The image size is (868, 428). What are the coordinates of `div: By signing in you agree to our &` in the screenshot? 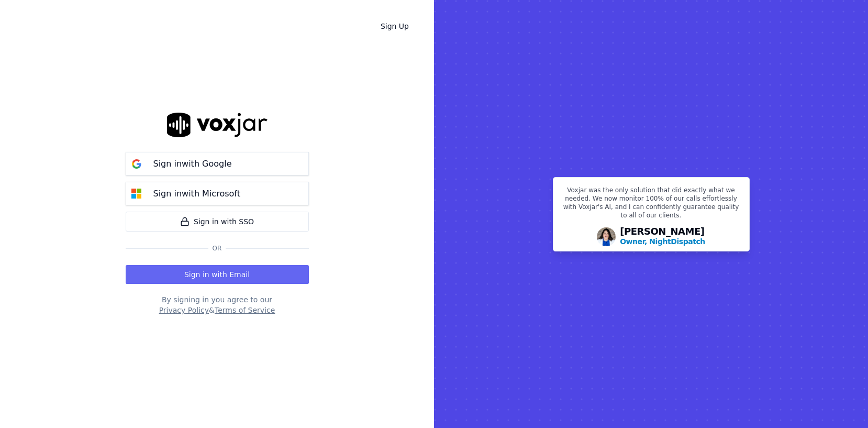 It's located at (217, 305).